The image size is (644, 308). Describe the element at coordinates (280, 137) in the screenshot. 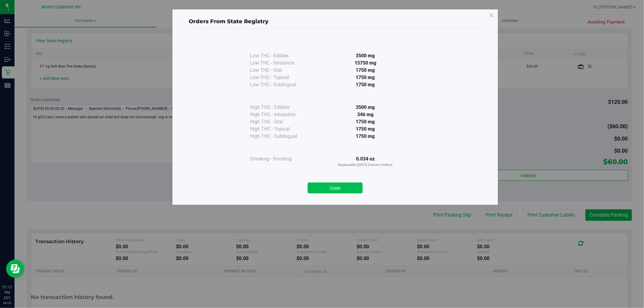

I see `div: High THC - Sublingual` at that location.